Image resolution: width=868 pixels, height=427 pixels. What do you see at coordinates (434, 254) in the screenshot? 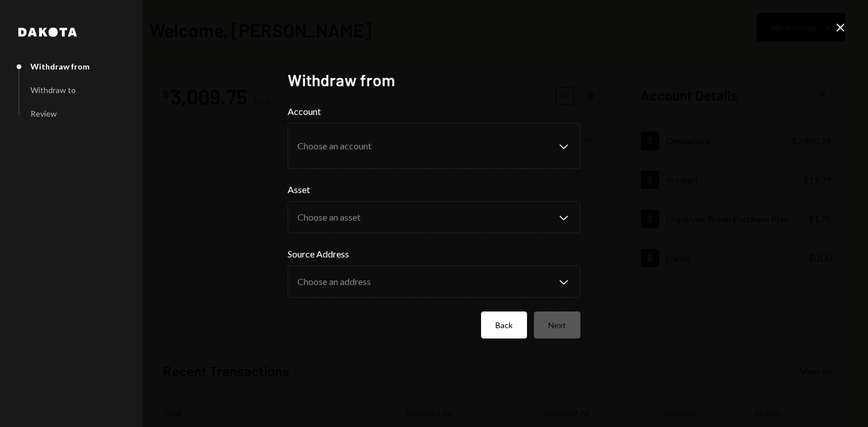
I see `label: Source Address` at bounding box center [434, 254].